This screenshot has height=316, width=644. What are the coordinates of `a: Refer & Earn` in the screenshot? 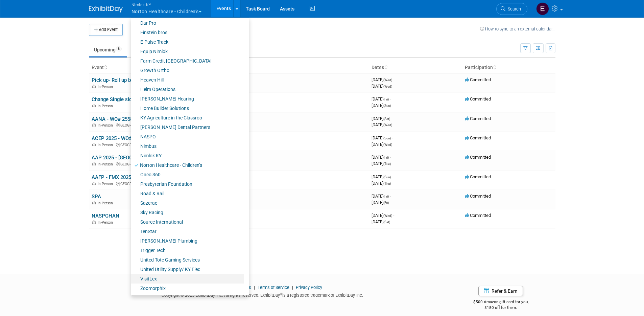 It's located at (501, 291).